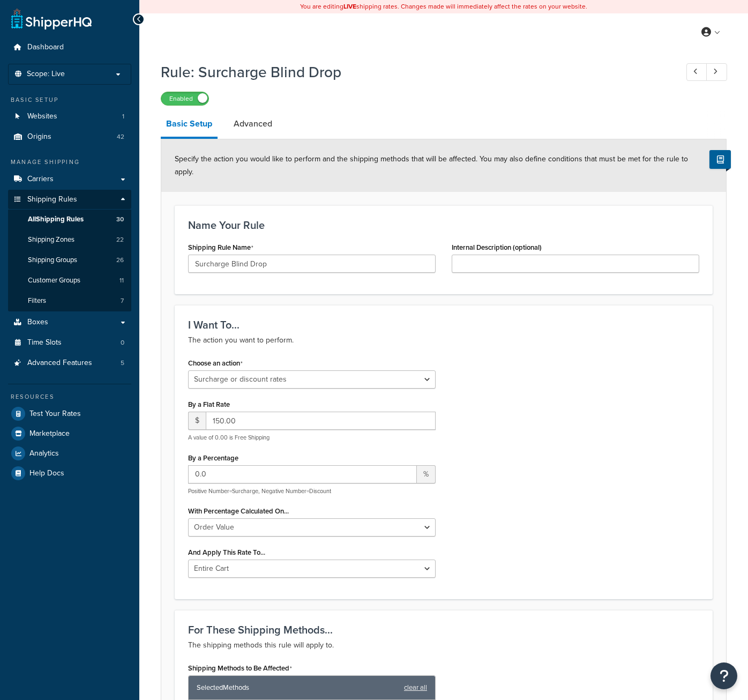 This screenshot has height=700, width=748. What do you see at coordinates (120, 260) in the screenshot?
I see `span: 26` at bounding box center [120, 260].